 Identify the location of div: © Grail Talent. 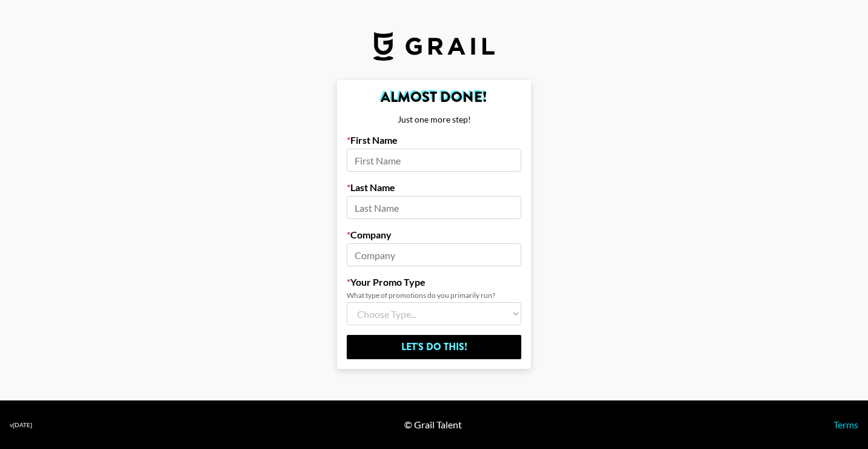
(433, 425).